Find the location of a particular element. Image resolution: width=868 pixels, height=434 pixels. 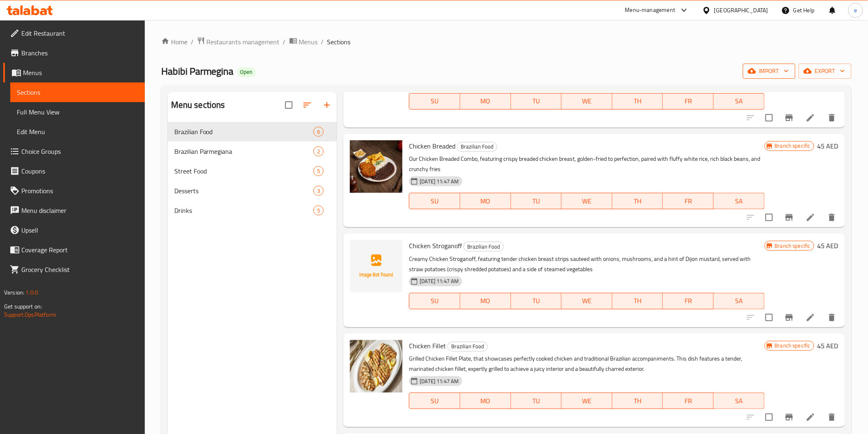

div: Open is located at coordinates (247, 72).